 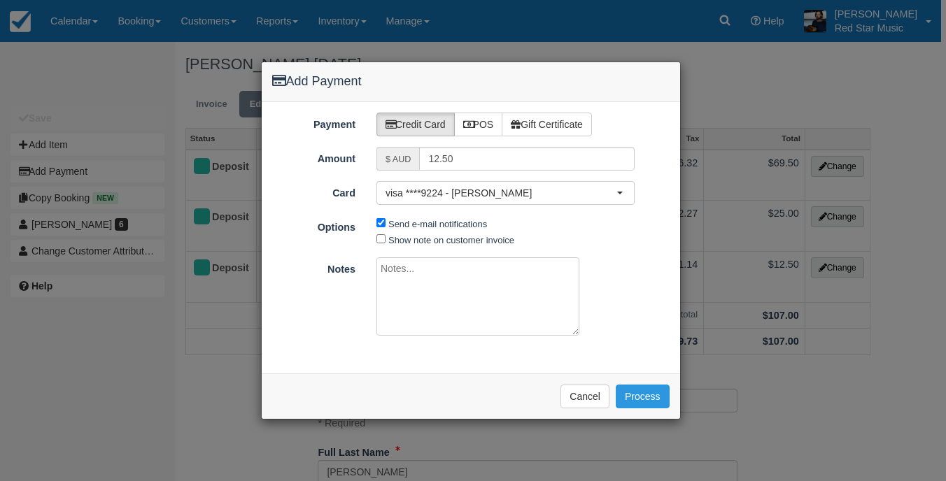 What do you see at coordinates (314, 157) in the screenshot?
I see `label: Amount` at bounding box center [314, 157].